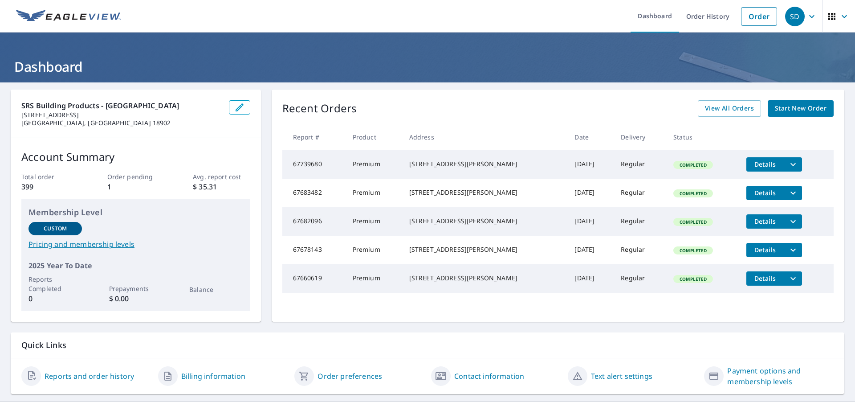 The height and width of the screenshot is (406, 855). I want to click on a: Start New Order, so click(801, 108).